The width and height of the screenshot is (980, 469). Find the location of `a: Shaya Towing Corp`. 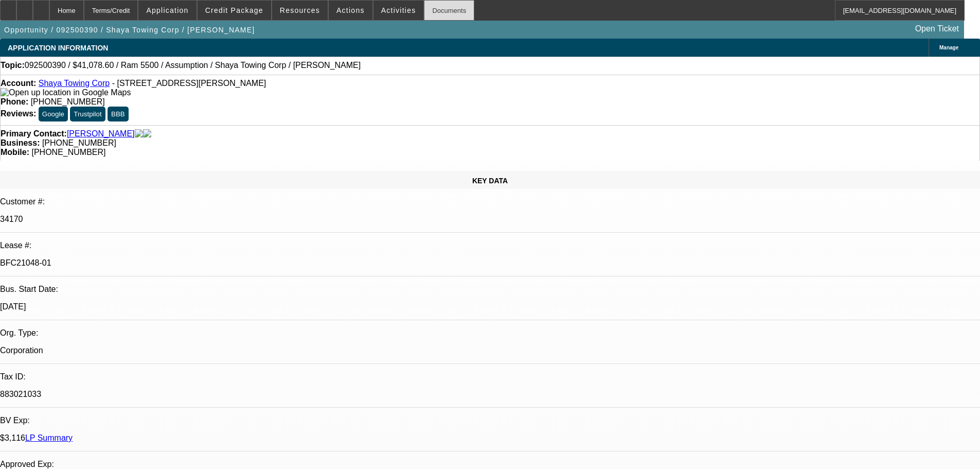

a: Shaya Towing Corp is located at coordinates (74, 83).